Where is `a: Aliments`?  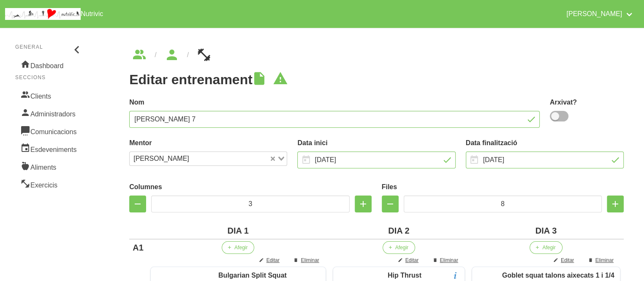 a: Aliments is located at coordinates (50, 166).